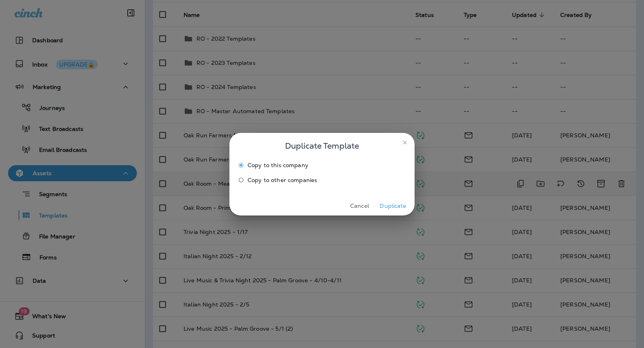 This screenshot has height=348, width=644. I want to click on span: Copy to other companies, so click(282, 180).